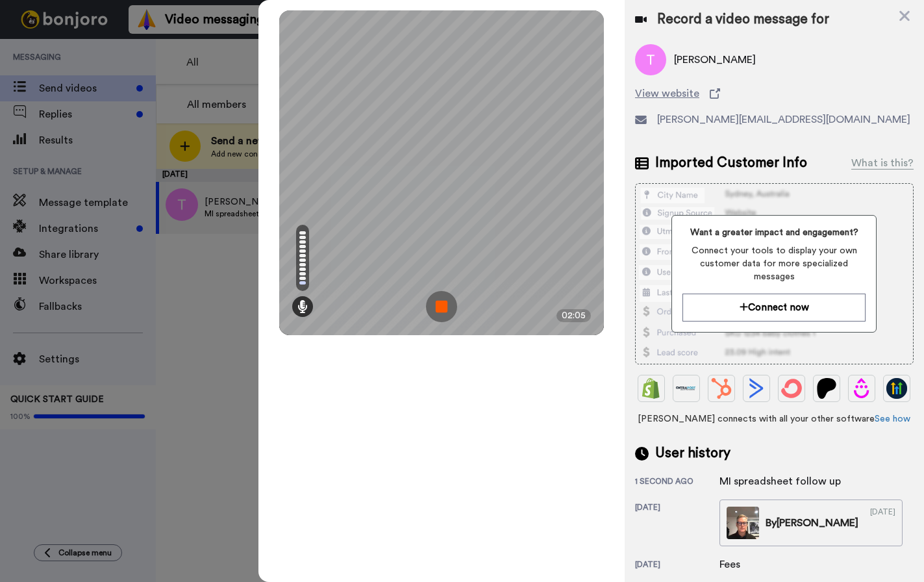 The image size is (924, 582). What do you see at coordinates (686, 389) in the screenshot?
I see `img: Ontraport` at bounding box center [686, 389].